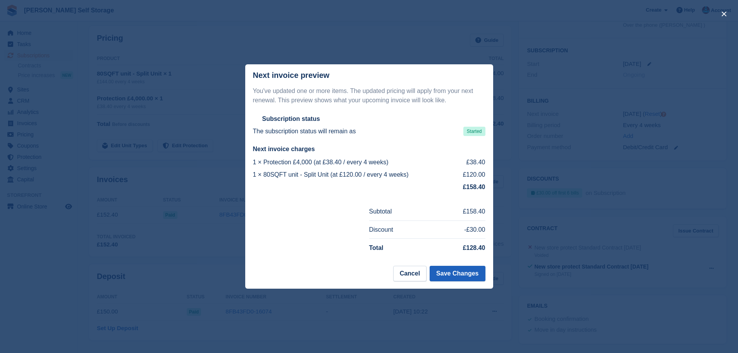  What do you see at coordinates (410, 273) in the screenshot?
I see `button: Cancel` at bounding box center [410, 273].